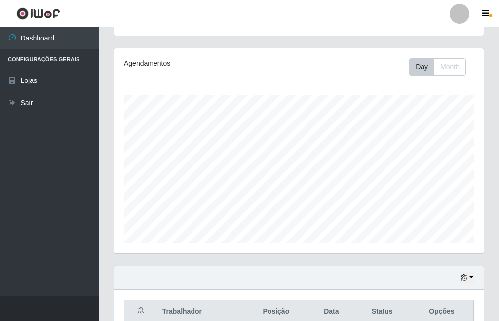  Describe the element at coordinates (421, 67) in the screenshot. I see `button: Day` at that location.